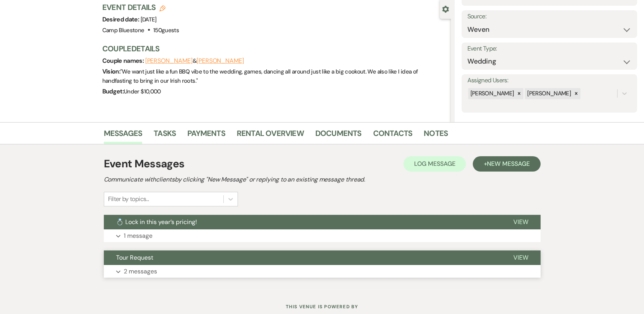 The width and height of the screenshot is (644, 314). Describe the element at coordinates (550, 17) in the screenshot. I see `label: Source:` at that location.